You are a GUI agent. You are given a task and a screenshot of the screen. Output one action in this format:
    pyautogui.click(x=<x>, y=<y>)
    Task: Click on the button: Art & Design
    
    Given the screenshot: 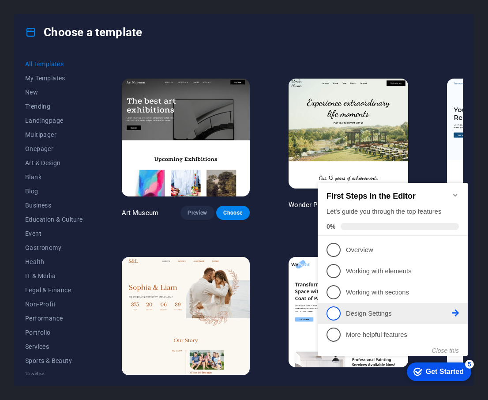 What is the action you would take?
    pyautogui.click(x=54, y=163)
    